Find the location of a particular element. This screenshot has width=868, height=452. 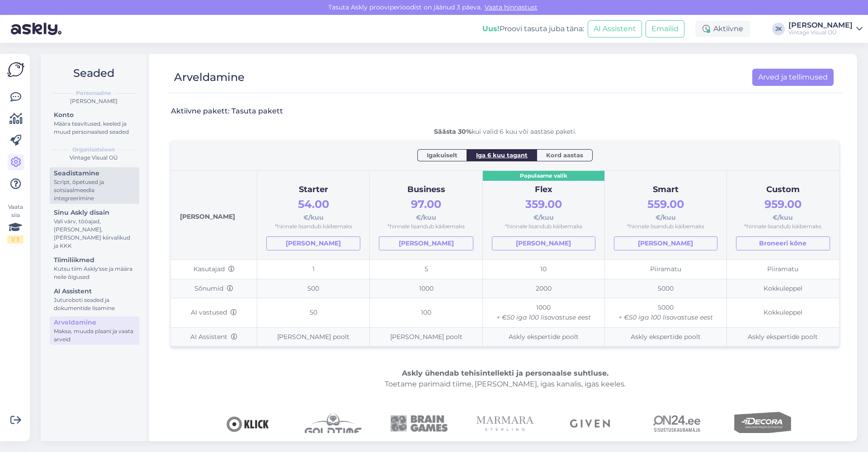

h2: Seaded is located at coordinates (94, 73).